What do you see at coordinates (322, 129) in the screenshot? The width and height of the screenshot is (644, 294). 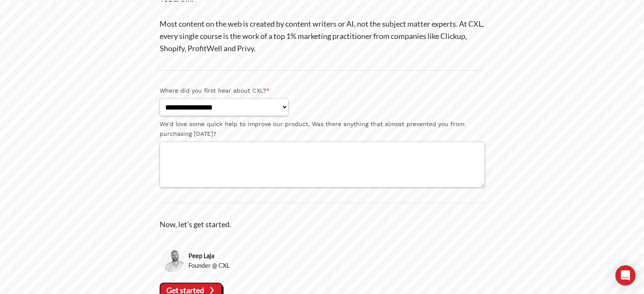 I see `label: We'd love some quick help to improve our product. Was there anything that almost prevented you fr...` at bounding box center [322, 129].